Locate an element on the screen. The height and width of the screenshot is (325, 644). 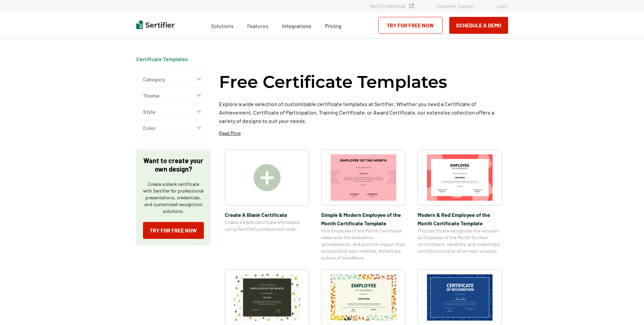
img: Create A Blank Certificate is located at coordinates (267, 178).